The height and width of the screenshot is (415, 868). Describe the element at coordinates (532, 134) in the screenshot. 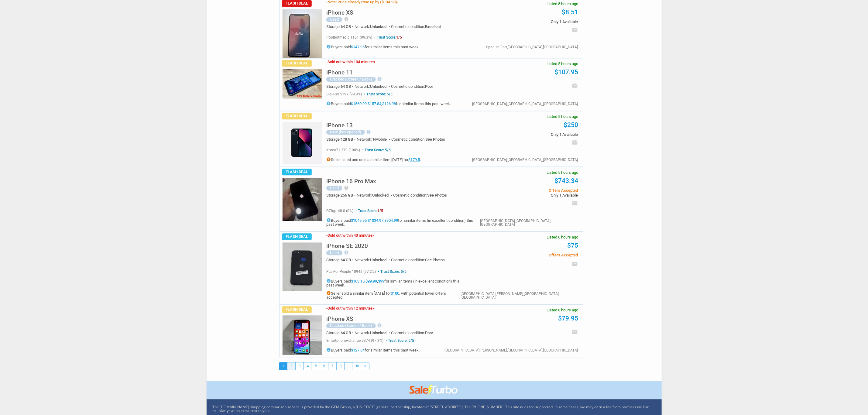

I see `span: Only 1 Available` at that location.